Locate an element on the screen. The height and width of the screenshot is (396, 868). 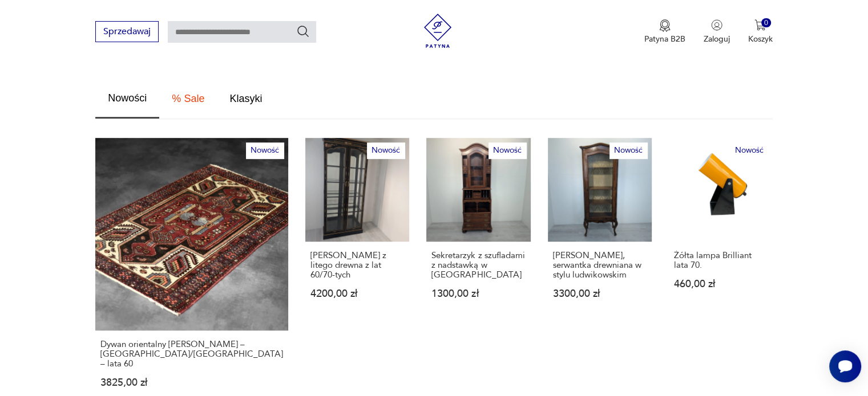
p: Patyna B2B is located at coordinates (665, 39).